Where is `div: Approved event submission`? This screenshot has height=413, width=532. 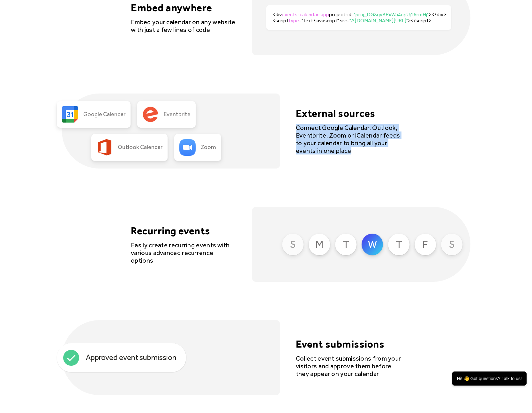 div: Approved event submission is located at coordinates (131, 358).